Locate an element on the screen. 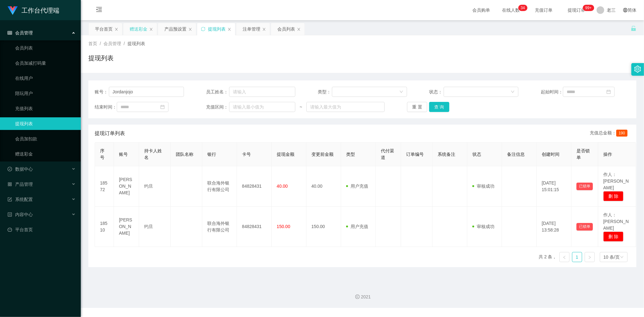 The width and height of the screenshot is (644, 317). td: 40.00 is located at coordinates (324, 187).